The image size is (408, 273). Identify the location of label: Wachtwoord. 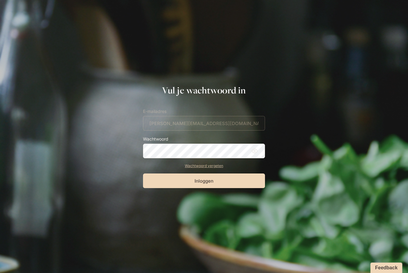
(204, 139).